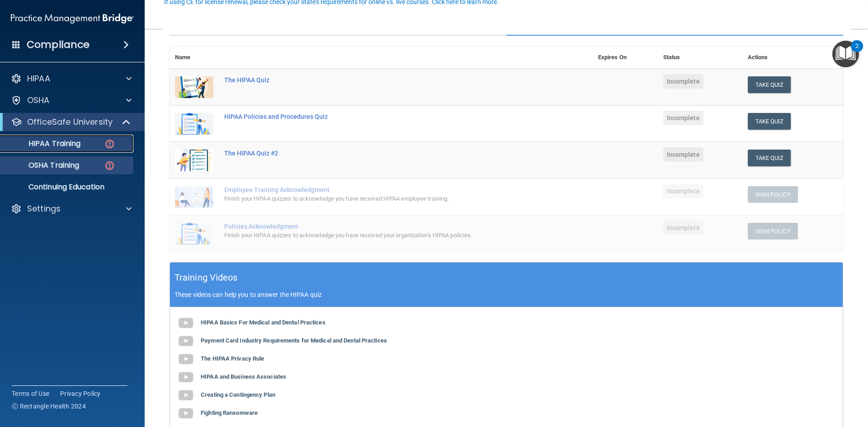 The height and width of the screenshot is (427, 868). I want to click on div: 2, so click(857, 52).